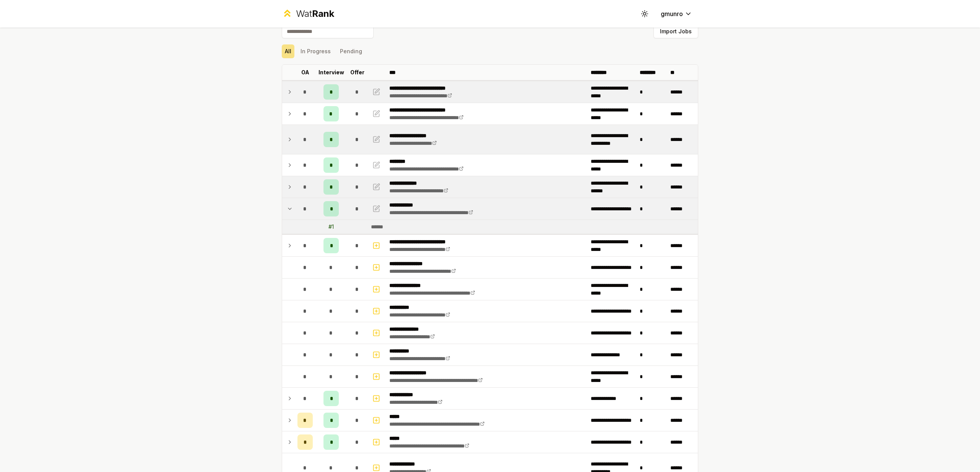 Image resolution: width=980 pixels, height=472 pixels. Describe the element at coordinates (351, 51) in the screenshot. I see `button: Pending` at that location.